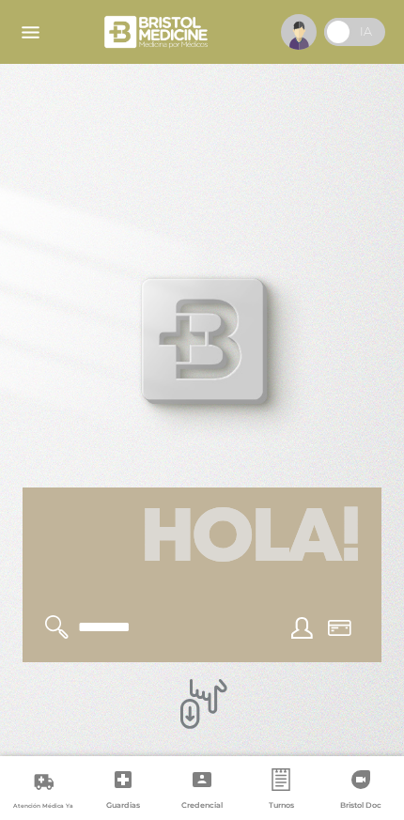 The image size is (404, 820). I want to click on a: Turnos, so click(281, 792).